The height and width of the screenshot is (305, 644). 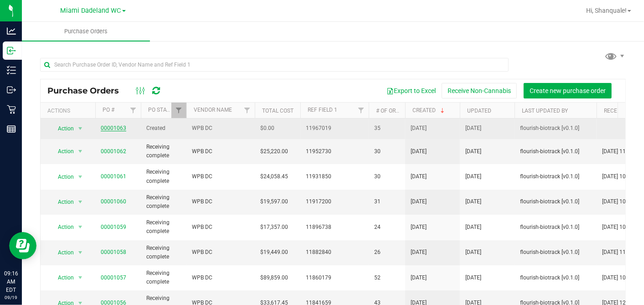 What do you see at coordinates (114, 278) in the screenshot?
I see `a: 00001057` at bounding box center [114, 278].